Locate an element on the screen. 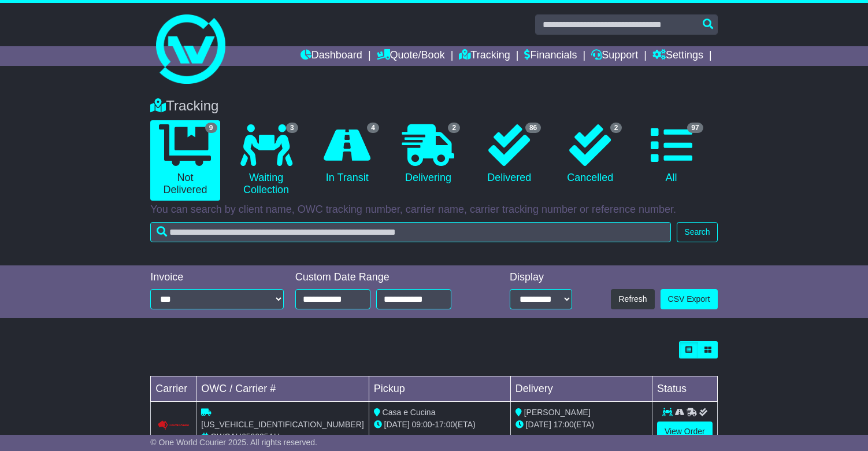 Image resolution: width=868 pixels, height=451 pixels. a: 2 Delivering is located at coordinates (428, 154).